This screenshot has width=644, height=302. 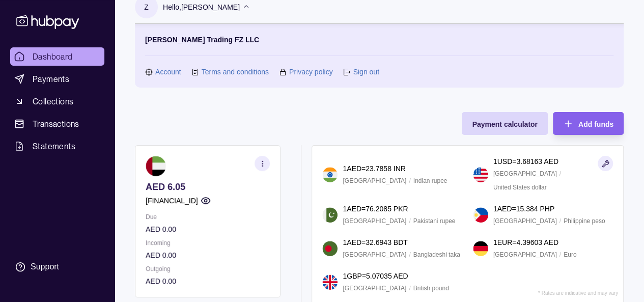 I want to click on p: Philippine peso, so click(x=584, y=221).